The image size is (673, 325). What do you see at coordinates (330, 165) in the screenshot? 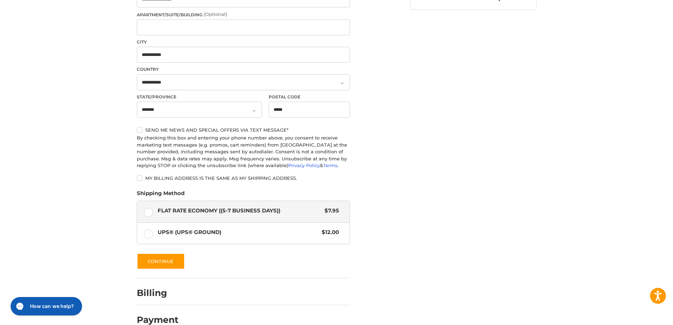
I see `a: Terms` at bounding box center [330, 165].